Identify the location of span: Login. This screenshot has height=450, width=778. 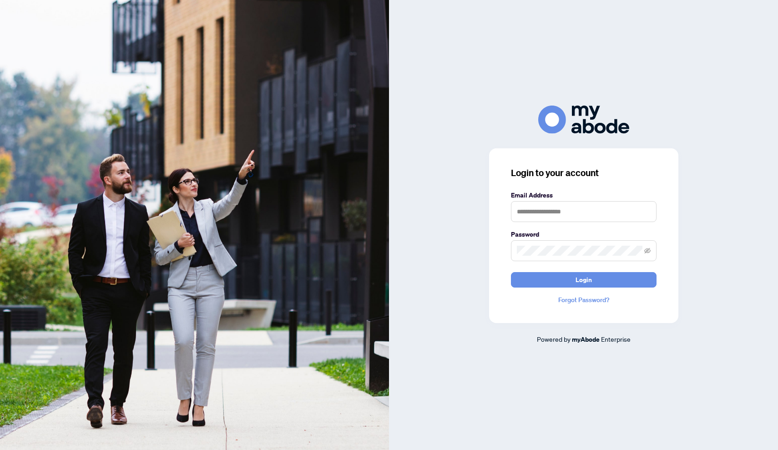
(584, 280).